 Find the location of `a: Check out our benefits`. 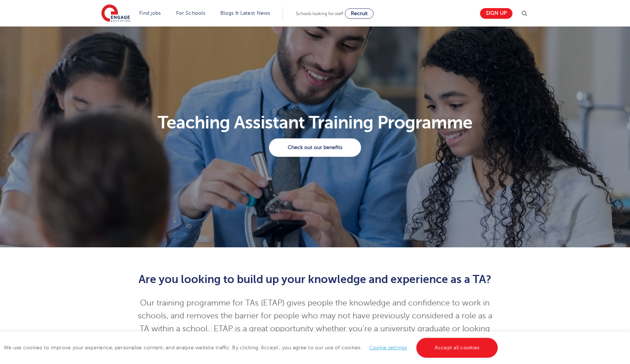

a: Check out our benefits is located at coordinates (314, 148).